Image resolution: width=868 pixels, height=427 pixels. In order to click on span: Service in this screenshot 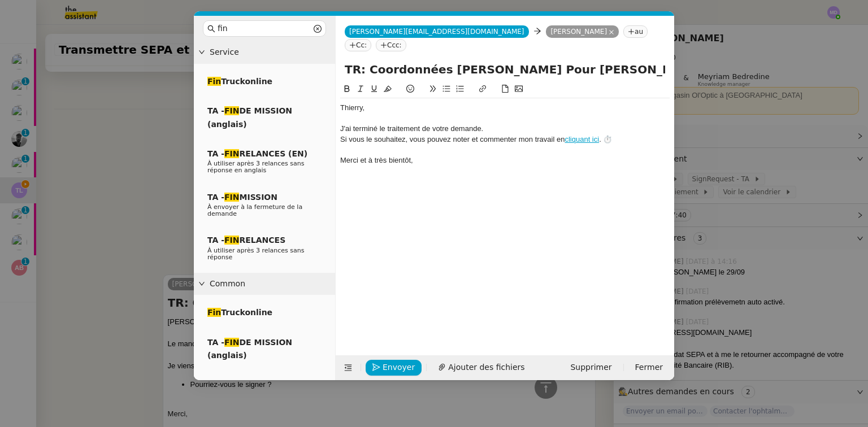, I will do `click(270, 52)`.